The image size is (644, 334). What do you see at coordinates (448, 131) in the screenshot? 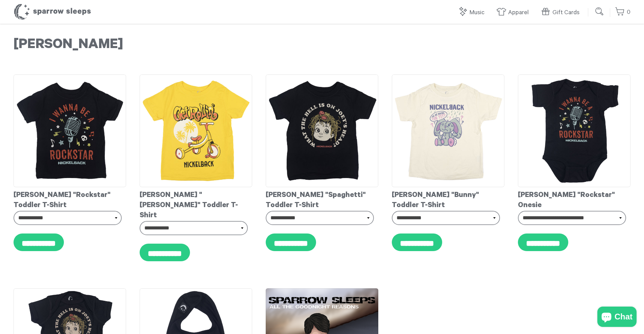
I see `img: Nickelback-ArewehavingfunyetToddlerT-shirt_grande.jpg` at bounding box center [448, 131].